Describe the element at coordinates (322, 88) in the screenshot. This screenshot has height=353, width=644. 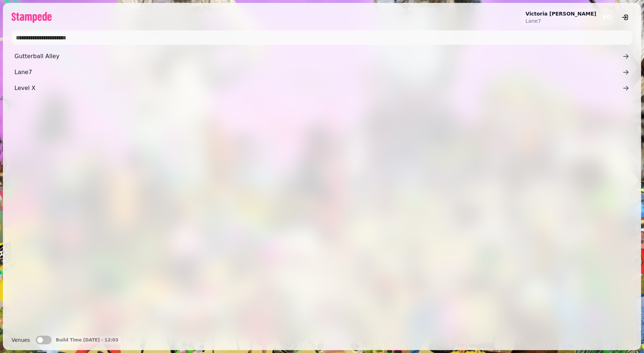
I see `a: Level X` at that location.